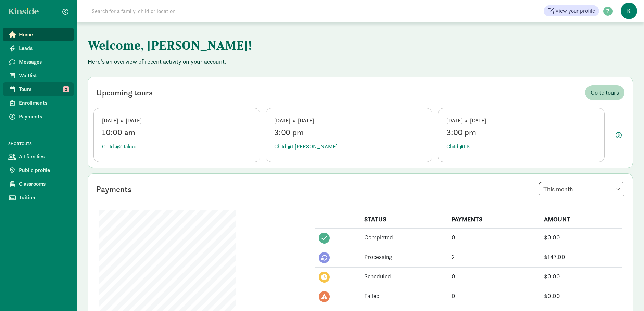 Image resolution: width=644 pixels, height=311 pixels. I want to click on span: Waitlist, so click(43, 76).